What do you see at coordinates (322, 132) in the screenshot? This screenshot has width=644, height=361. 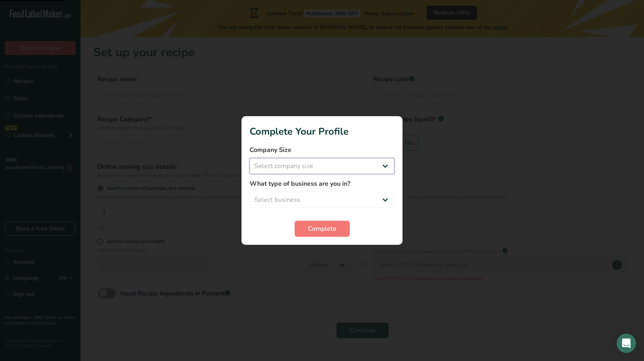 I see `h1: Complete Your Profile` at bounding box center [322, 132].